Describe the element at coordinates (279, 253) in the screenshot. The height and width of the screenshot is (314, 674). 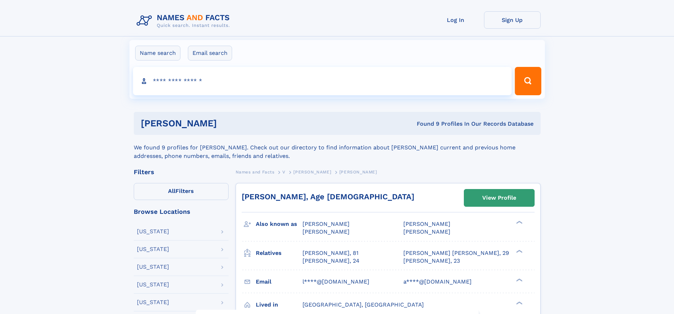
I see `h3: Relatives` at that location.